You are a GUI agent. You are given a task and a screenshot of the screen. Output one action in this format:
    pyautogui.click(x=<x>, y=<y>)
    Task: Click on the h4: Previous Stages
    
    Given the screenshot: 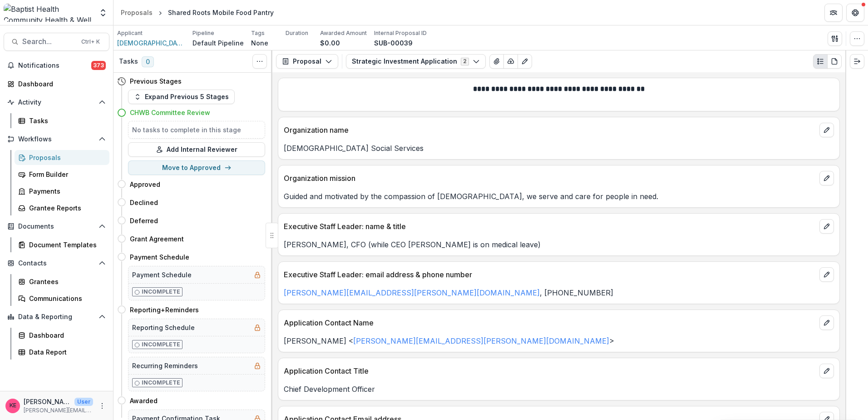 What is the action you would take?
    pyautogui.click(x=156, y=81)
    